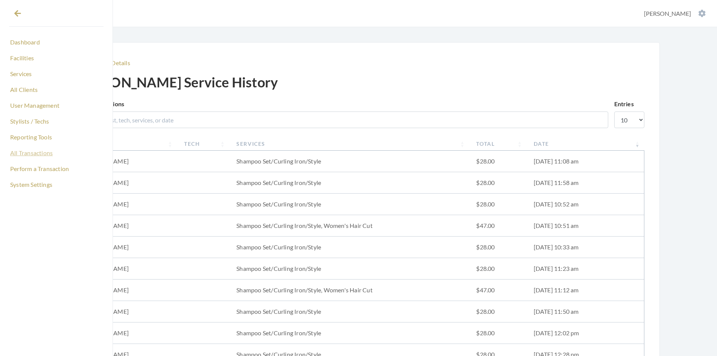 This screenshot has width=717, height=356. Describe the element at coordinates (56, 42) in the screenshot. I see `a: Dashboard` at that location.